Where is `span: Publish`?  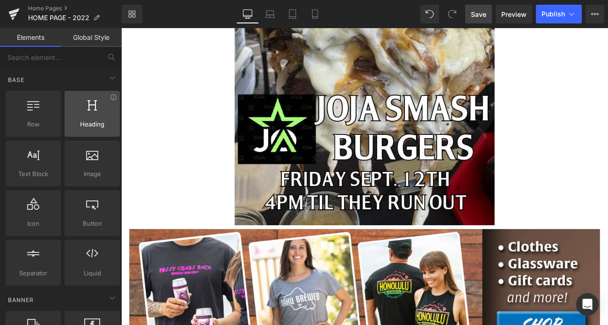 span: Publish is located at coordinates (553, 14).